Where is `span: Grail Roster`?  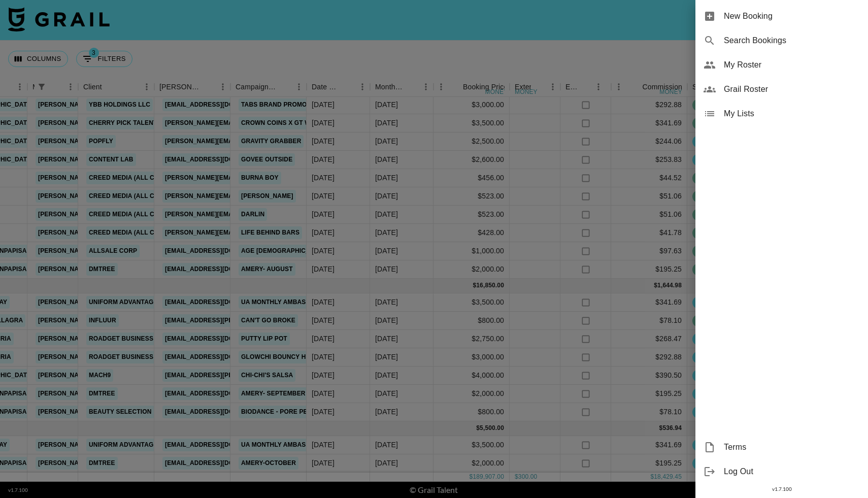
span: Grail Roster is located at coordinates (792, 89).